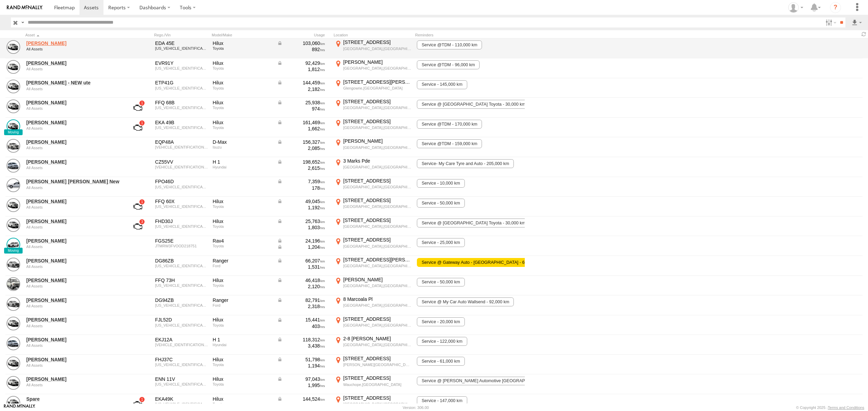 The height and width of the screenshot is (411, 868). Describe the element at coordinates (482, 262) in the screenshot. I see `span: Service @ Gateway Auto - Fairy Meadow - 66,000 km` at that location.